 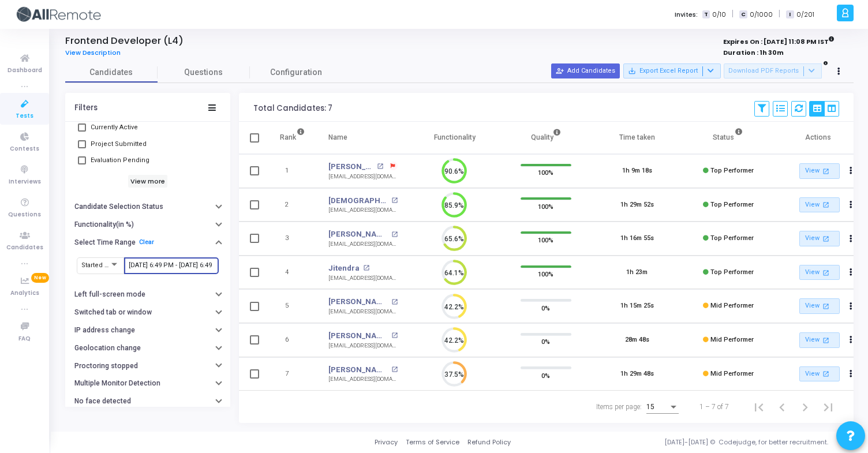 What do you see at coordinates (637, 171) in the screenshot?
I see `div: 1h 9m 18s` at bounding box center [637, 171].